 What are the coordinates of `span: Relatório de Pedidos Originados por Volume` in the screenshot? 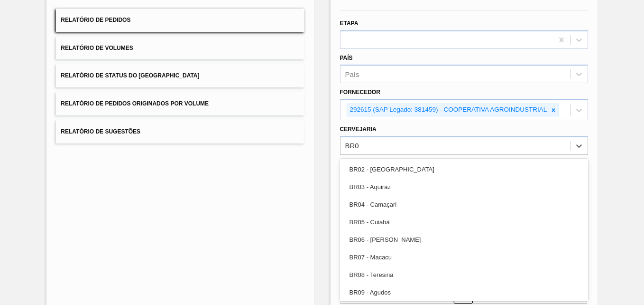 It's located at (135, 103).